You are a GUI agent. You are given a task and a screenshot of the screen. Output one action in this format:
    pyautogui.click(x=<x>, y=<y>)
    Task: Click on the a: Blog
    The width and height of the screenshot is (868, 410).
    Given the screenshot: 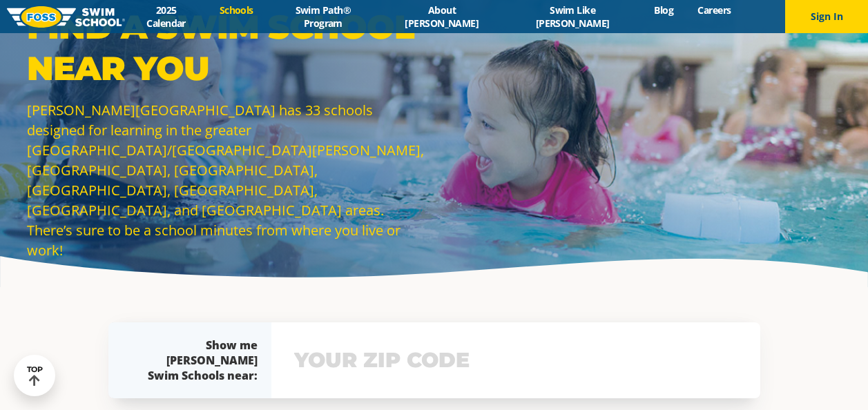 What is the action you would take?
    pyautogui.click(x=664, y=9)
    